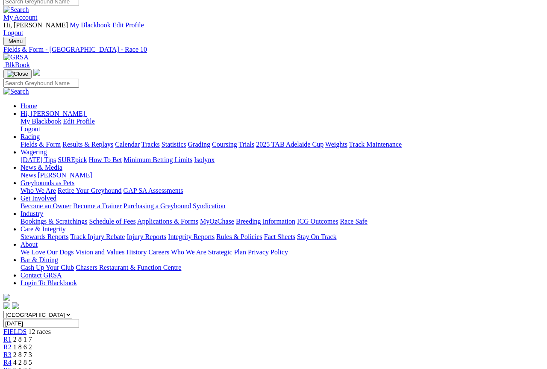 This screenshot has width=547, height=369. Describe the element at coordinates (7, 362) in the screenshot. I see `a: R4` at that location.